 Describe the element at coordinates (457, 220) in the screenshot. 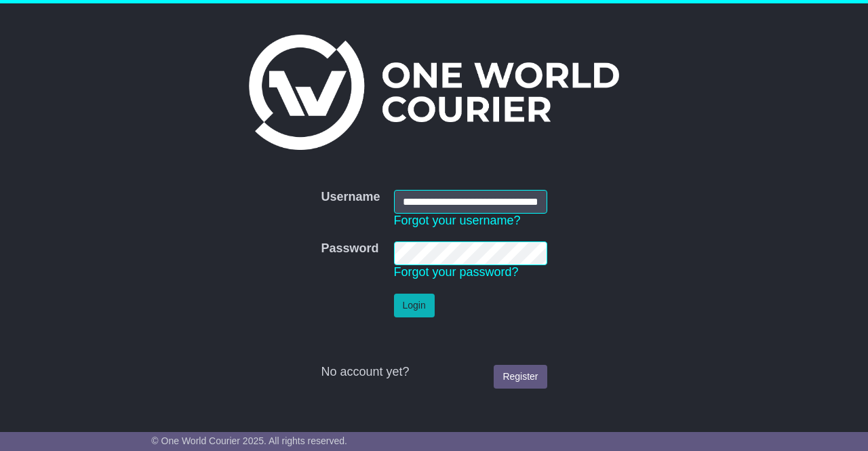

I see `a: Forgot your username?` at that location.